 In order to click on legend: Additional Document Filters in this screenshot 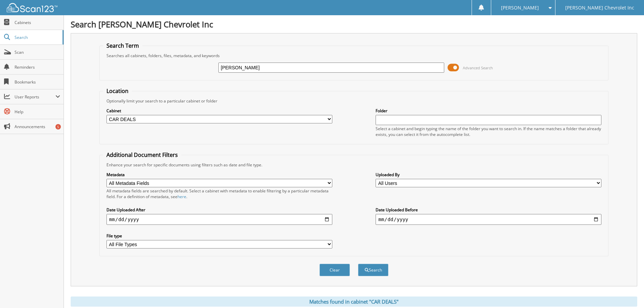, I will do `click(142, 155)`.